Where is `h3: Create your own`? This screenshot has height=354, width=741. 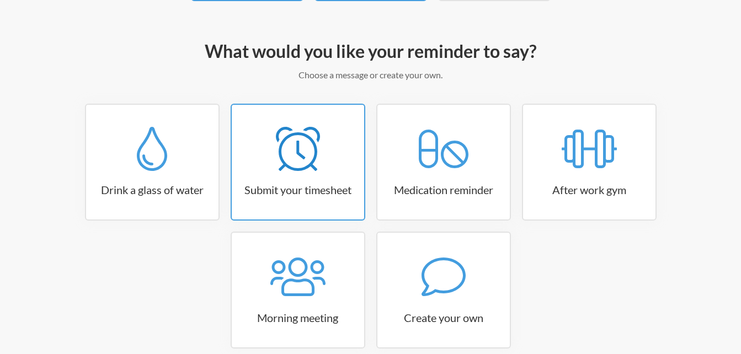 h3: Create your own is located at coordinates (444, 318).